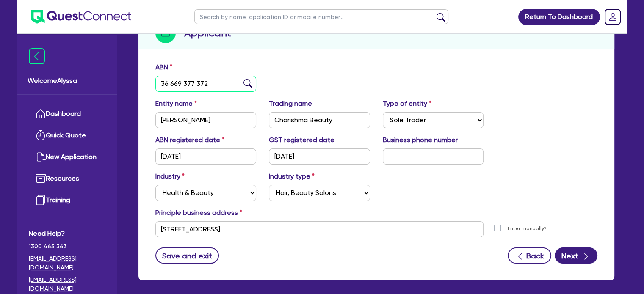 The height and width of the screenshot is (294, 644). Describe the element at coordinates (41, 157) in the screenshot. I see `img: new-application` at that location.